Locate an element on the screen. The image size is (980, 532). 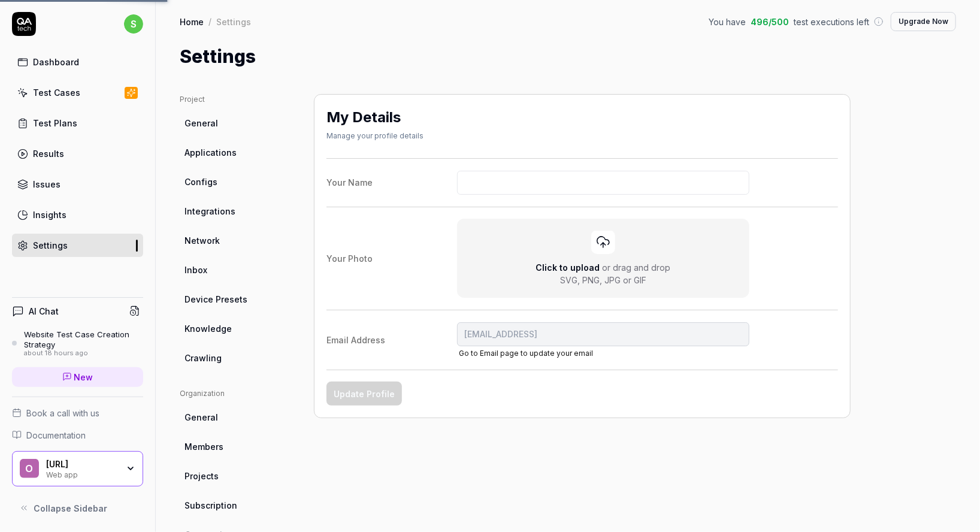
span: Book a call with us is located at coordinates (63, 413).